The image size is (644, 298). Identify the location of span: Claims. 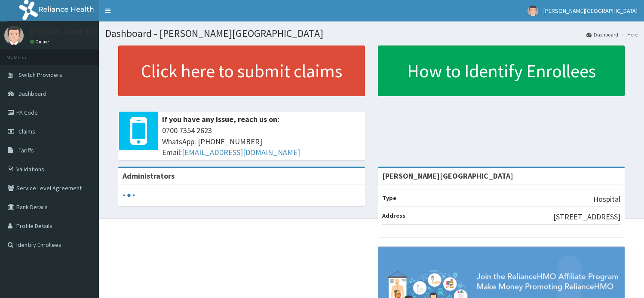
(27, 132).